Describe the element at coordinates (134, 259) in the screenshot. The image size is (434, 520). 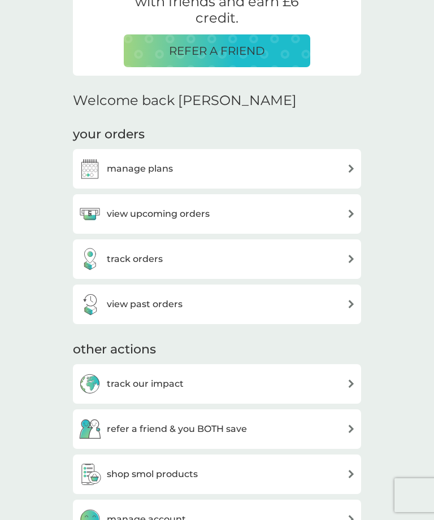
I see `h3: track orders` at that location.